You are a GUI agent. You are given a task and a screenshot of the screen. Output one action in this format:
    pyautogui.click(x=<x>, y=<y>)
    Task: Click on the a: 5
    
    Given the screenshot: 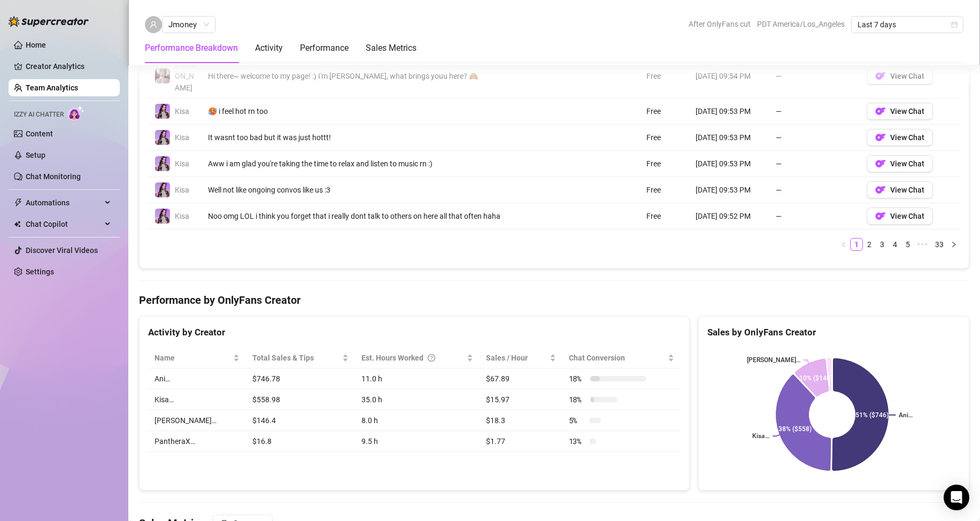 What is the action you would take?
    pyautogui.click(x=908, y=244)
    